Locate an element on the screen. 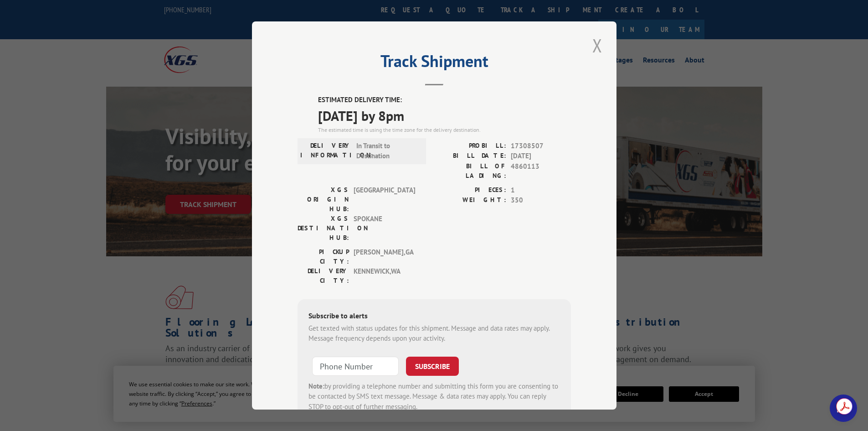 The height and width of the screenshot is (431, 868). div: Get texted with status updates for this shipment. Message and data rates may apply. Message frequ... is located at coordinates (434, 333).